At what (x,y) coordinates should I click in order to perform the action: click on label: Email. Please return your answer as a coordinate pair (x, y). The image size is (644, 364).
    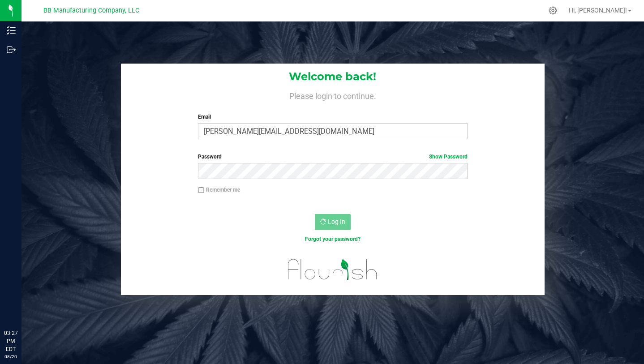
    Looking at the image, I should click on (332, 117).